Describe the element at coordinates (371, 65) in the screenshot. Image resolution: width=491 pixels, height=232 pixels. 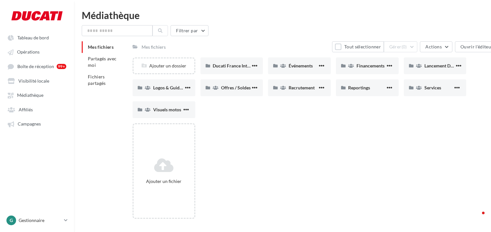
I see `span: Financements` at that location.